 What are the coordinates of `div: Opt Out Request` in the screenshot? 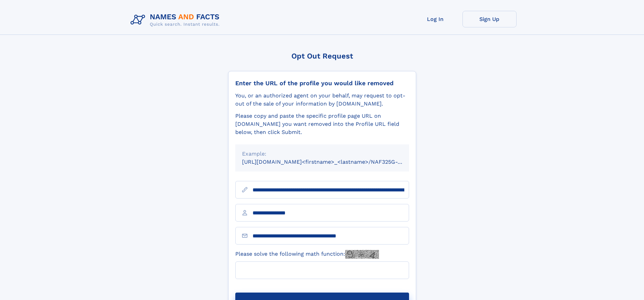 It's located at (322, 56).